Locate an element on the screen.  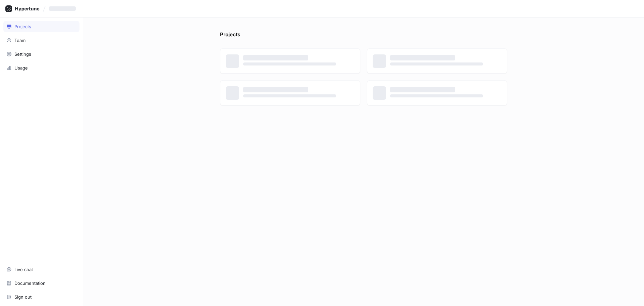
div: Sign out is located at coordinates (23, 297).